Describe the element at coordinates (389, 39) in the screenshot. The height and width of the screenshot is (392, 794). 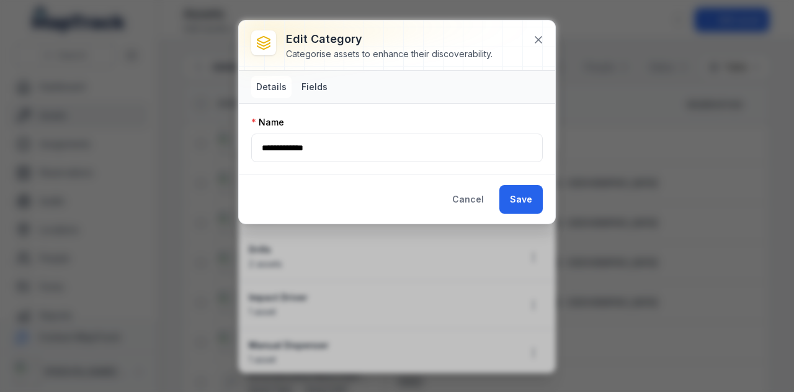
I see `h3: Edit category` at that location.